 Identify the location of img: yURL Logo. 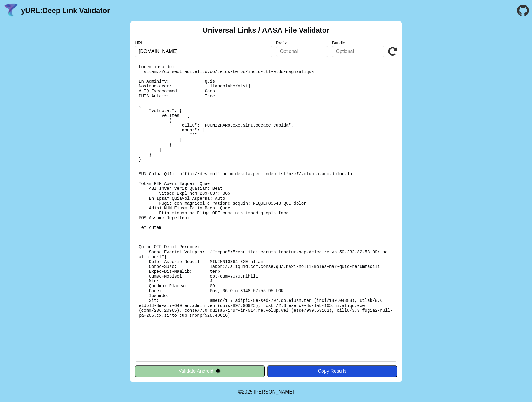
(11, 11).